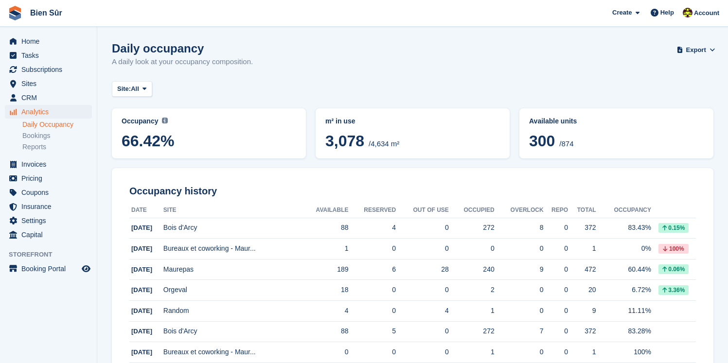 The image size is (728, 363). What do you see at coordinates (51, 55) in the screenshot?
I see `span: Tasks` at bounding box center [51, 55].